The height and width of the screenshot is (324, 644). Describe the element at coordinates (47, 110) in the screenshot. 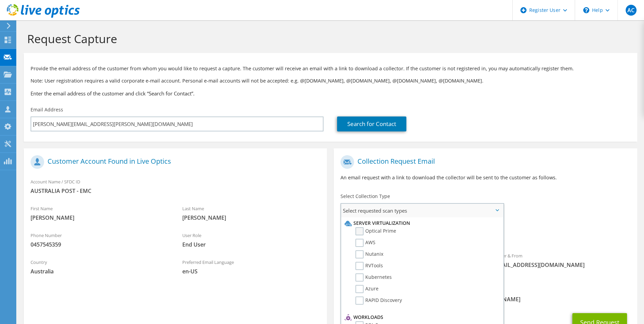

I see `label: Email Address` at that location.